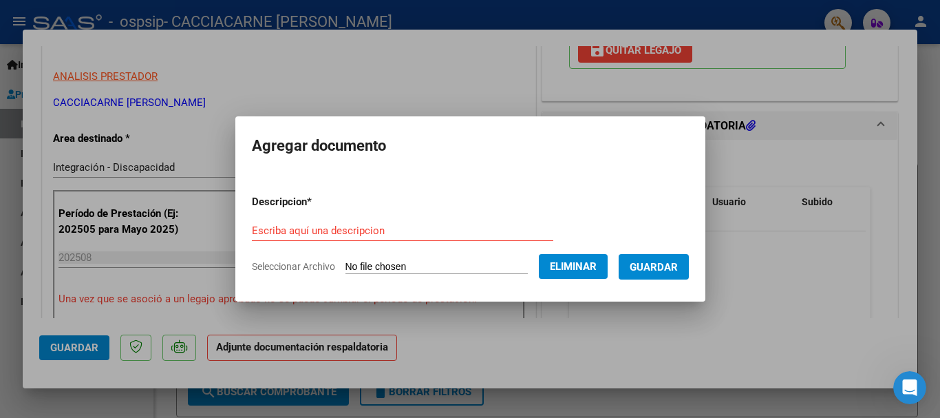  Describe the element at coordinates (293, 266) in the screenshot. I see `span: Seleccionar Archivo` at that location.